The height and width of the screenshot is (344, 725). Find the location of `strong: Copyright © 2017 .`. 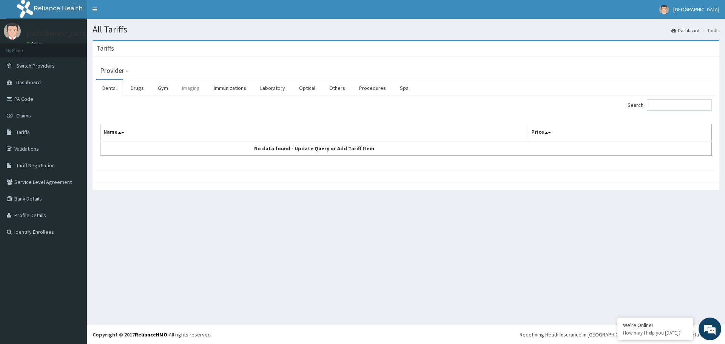

strong: Copyright © 2017 . is located at coordinates (131, 335).